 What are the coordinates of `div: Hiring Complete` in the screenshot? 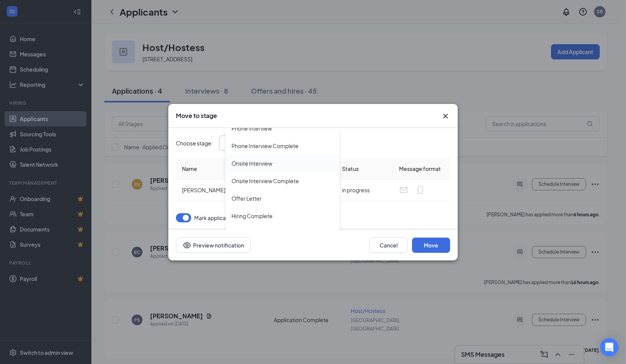 It's located at (252, 215).